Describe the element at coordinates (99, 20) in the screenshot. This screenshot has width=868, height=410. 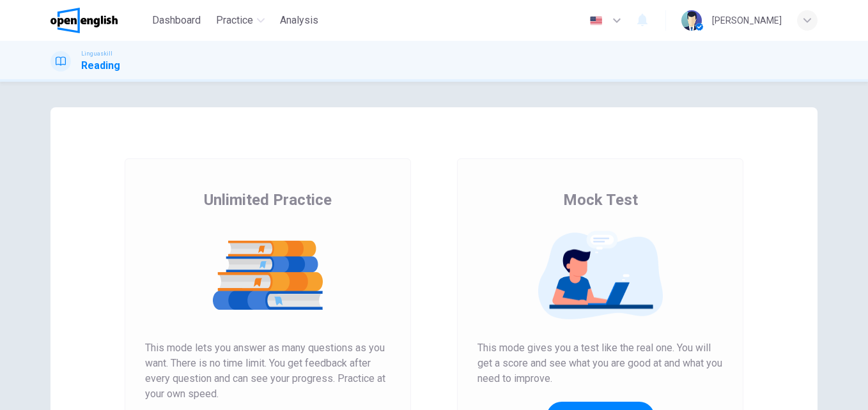
I see `a: OpenEnglish logo` at that location.